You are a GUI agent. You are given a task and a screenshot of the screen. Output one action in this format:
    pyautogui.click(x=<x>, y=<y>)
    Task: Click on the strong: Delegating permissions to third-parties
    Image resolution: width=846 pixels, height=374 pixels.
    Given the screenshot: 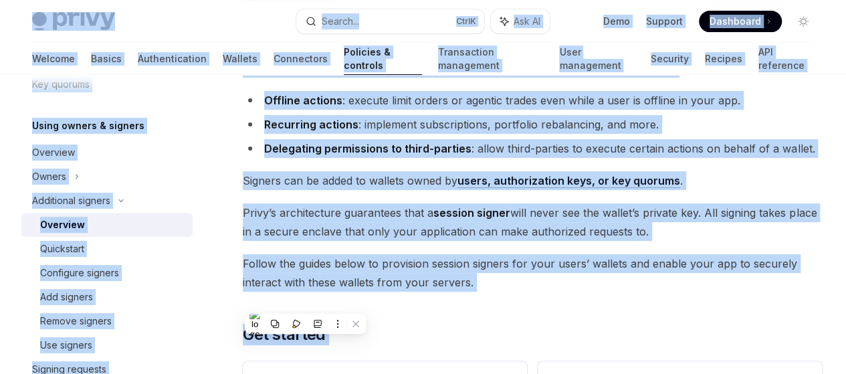 What is the action you would take?
    pyautogui.click(x=368, y=148)
    